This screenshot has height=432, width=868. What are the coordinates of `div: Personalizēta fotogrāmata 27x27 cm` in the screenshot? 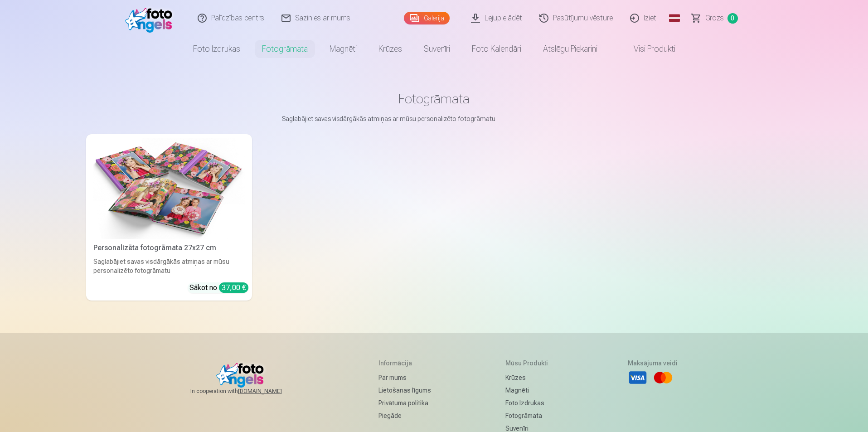 It's located at (169, 248).